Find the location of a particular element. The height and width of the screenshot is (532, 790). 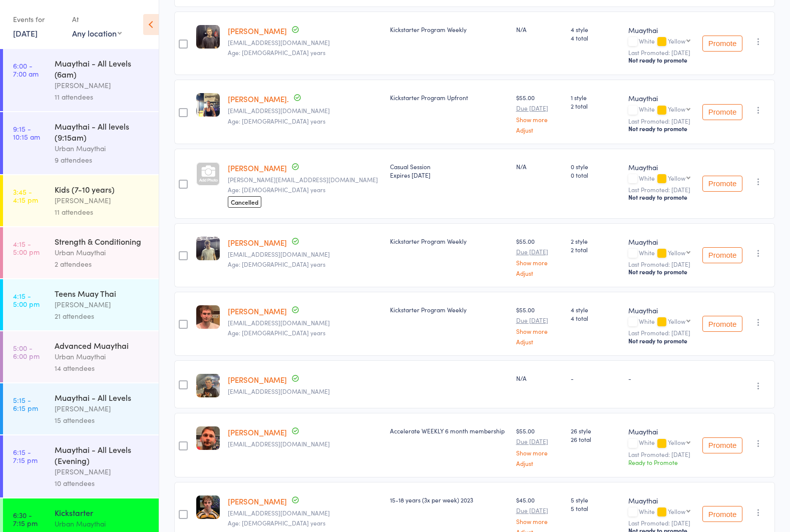

time: 5:15 - 6:15 pm is located at coordinates (26, 404).